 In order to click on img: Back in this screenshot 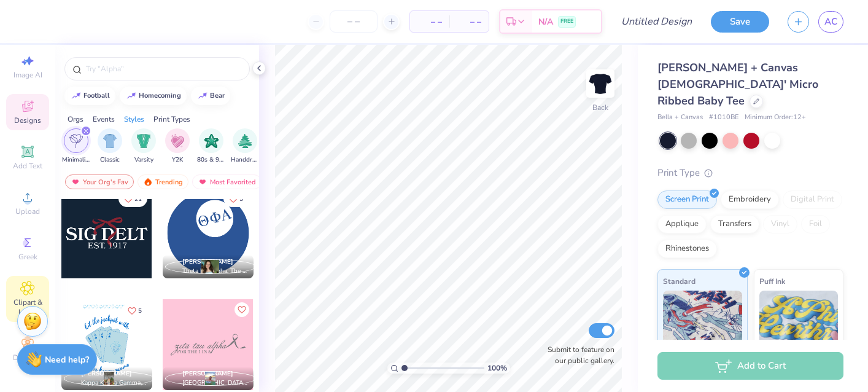, I will do `click(601, 83)`.